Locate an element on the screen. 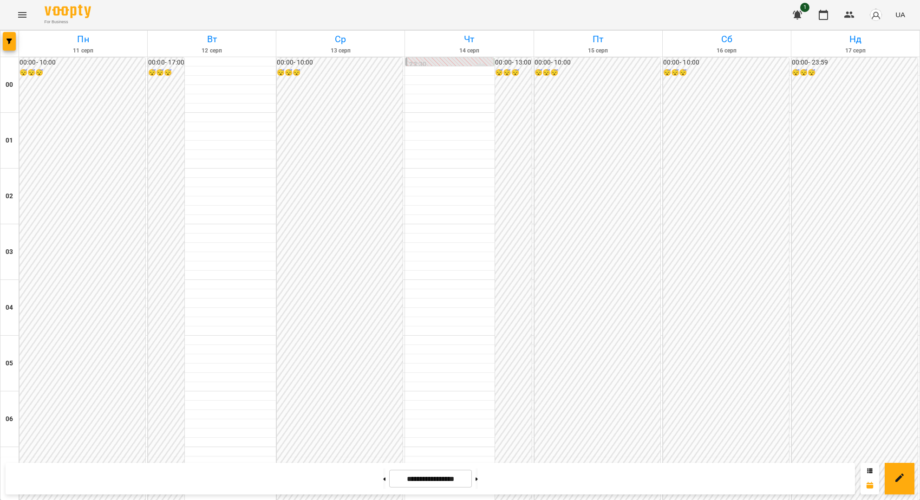  h6: 14 серп is located at coordinates (469, 51).